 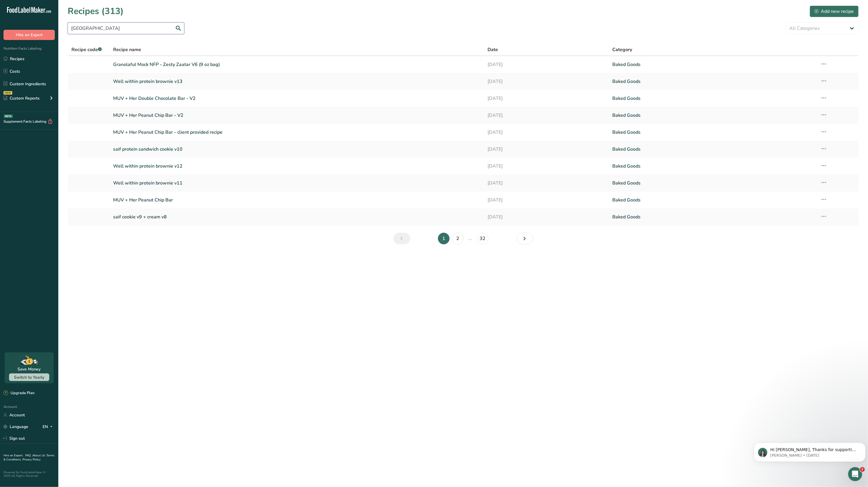 What do you see at coordinates (29, 369) in the screenshot?
I see `div: Save Money` at bounding box center [29, 369].